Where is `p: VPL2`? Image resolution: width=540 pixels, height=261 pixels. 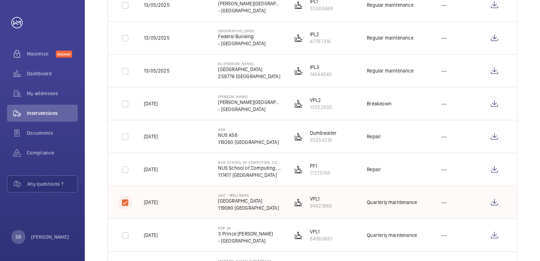
p: VPL2 is located at coordinates (321, 100).